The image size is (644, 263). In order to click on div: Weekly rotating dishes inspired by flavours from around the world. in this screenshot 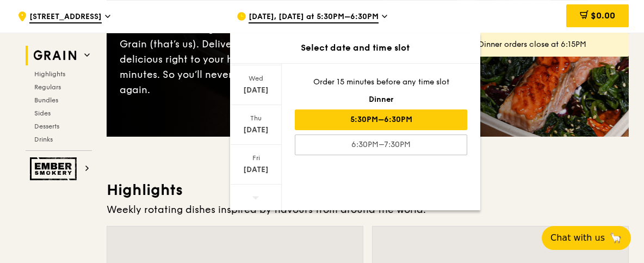, I will do `click(368, 210)`.